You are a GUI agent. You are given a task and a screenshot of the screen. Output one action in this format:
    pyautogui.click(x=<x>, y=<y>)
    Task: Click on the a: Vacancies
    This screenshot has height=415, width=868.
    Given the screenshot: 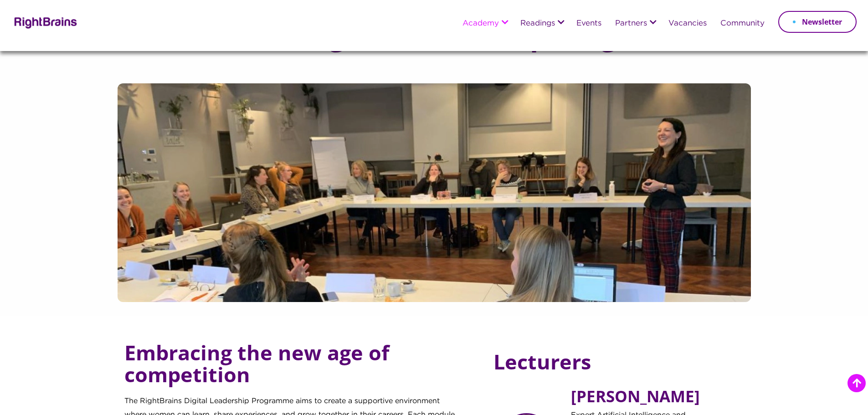 What is the action you would take?
    pyautogui.click(x=688, y=24)
    